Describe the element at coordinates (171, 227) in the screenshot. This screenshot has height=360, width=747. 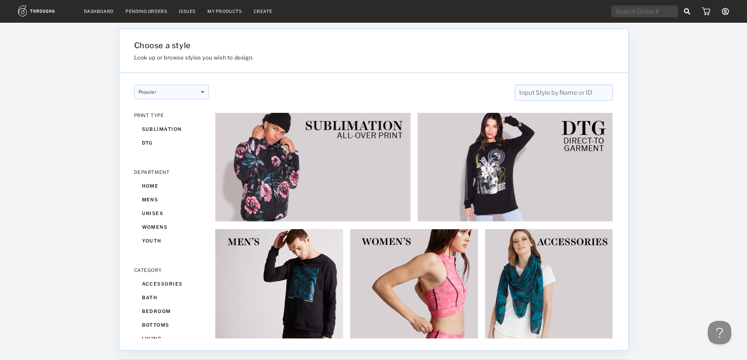
I see `div: womens` at that location.